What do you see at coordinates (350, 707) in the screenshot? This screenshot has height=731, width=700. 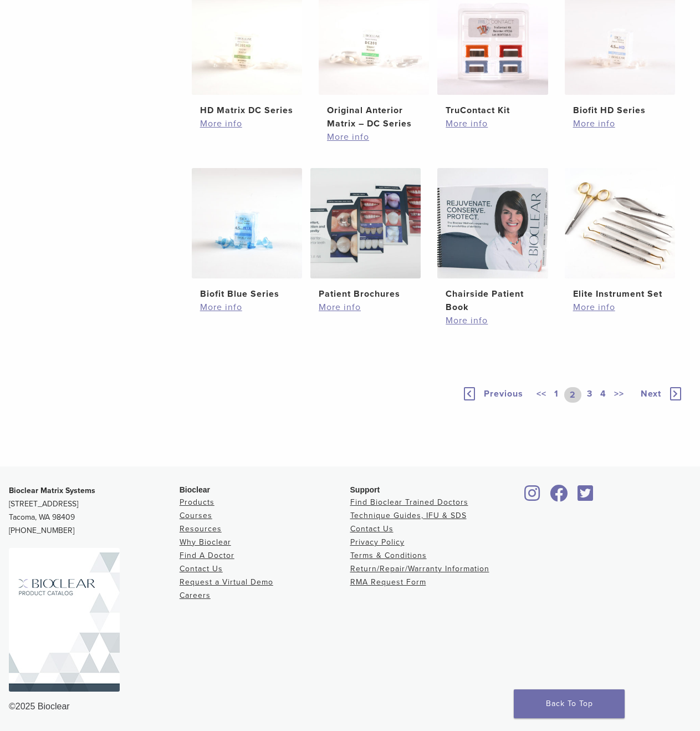 I see `div: ©2025 Bioclear` at bounding box center [350, 707].